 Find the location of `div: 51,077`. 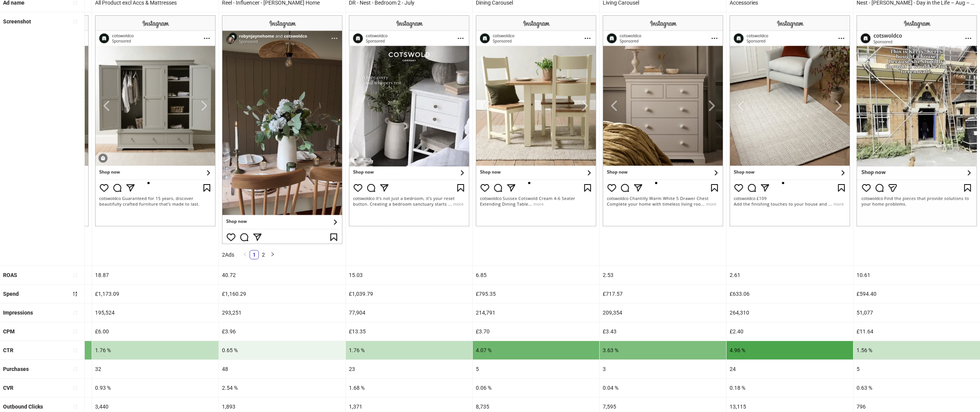

div: 51,077 is located at coordinates (917, 312).